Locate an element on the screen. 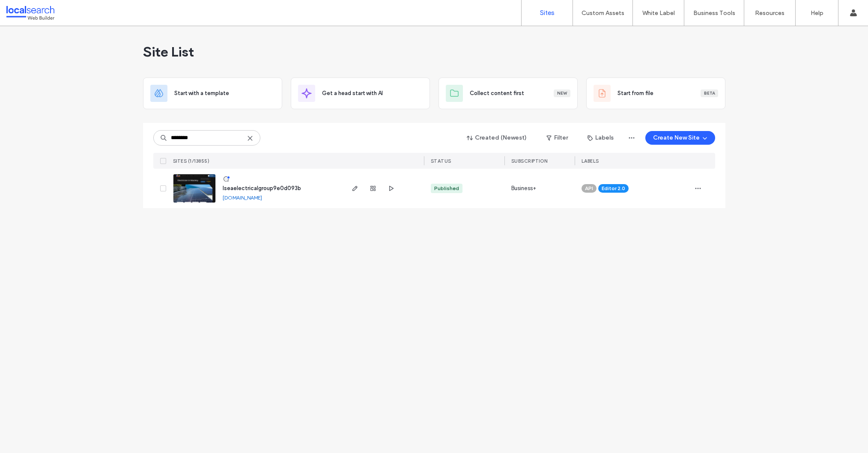 This screenshot has height=453, width=868. span: Editor 2.0 is located at coordinates (614, 188).